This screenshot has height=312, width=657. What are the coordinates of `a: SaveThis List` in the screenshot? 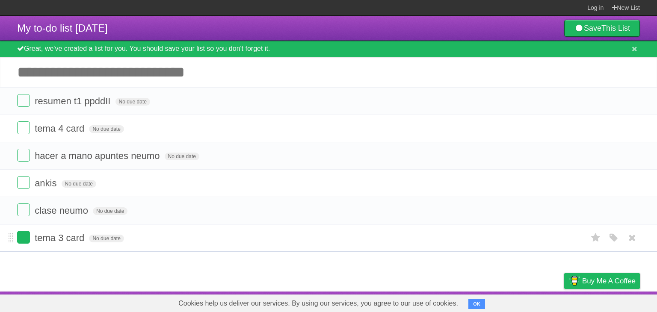 It's located at (602, 28).